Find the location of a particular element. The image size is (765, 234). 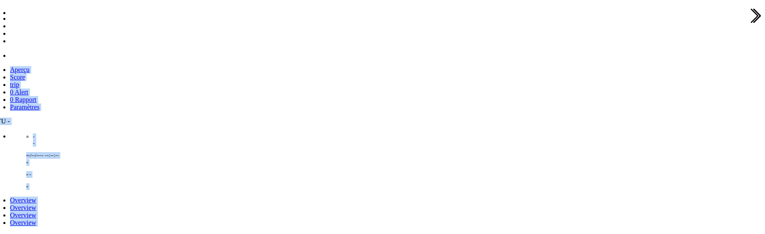

a: Score is located at coordinates (17, 77).